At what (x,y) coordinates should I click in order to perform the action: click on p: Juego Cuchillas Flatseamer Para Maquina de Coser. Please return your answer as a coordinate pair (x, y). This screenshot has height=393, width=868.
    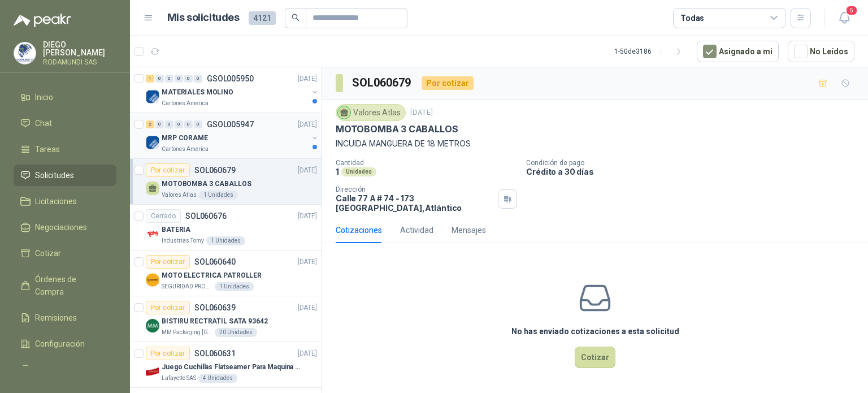
    Looking at the image, I should click on (232, 367).